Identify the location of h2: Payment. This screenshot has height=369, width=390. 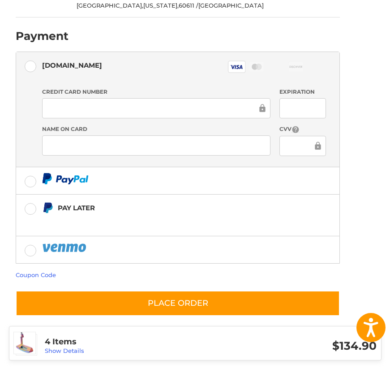
(42, 36).